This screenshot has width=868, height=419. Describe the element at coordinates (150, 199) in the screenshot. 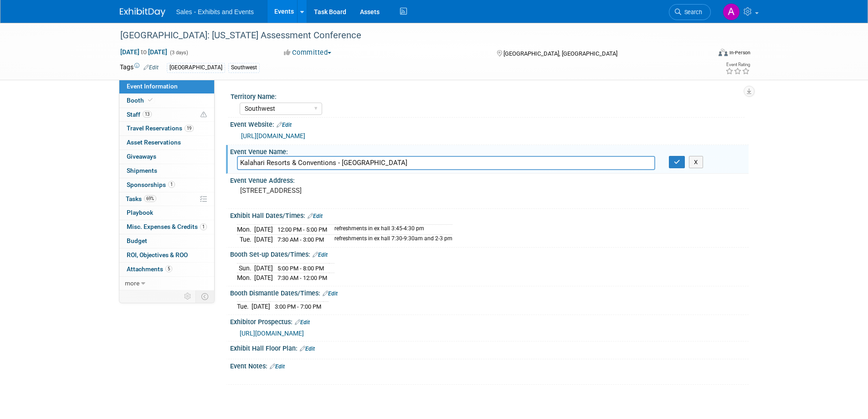

I see `span: 69%` at that location.